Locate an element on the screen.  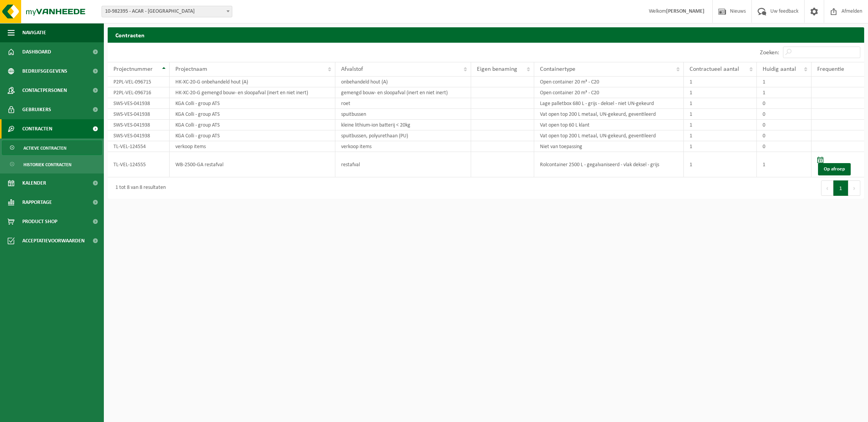
span: Afvalstof is located at coordinates (352, 69).